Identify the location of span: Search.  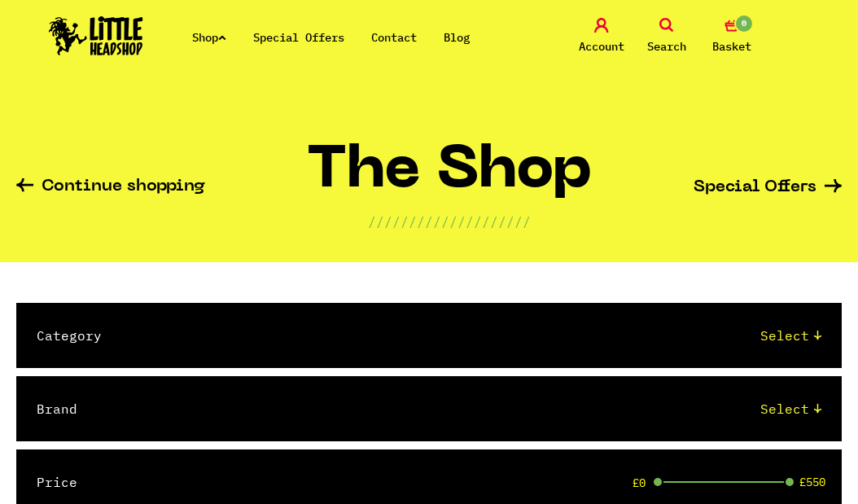
(667, 47).